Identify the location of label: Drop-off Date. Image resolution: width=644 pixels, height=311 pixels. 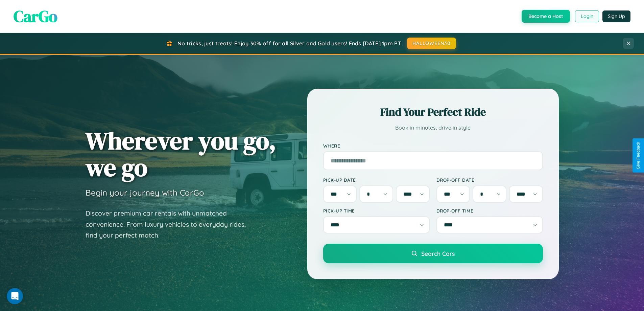
(490, 180).